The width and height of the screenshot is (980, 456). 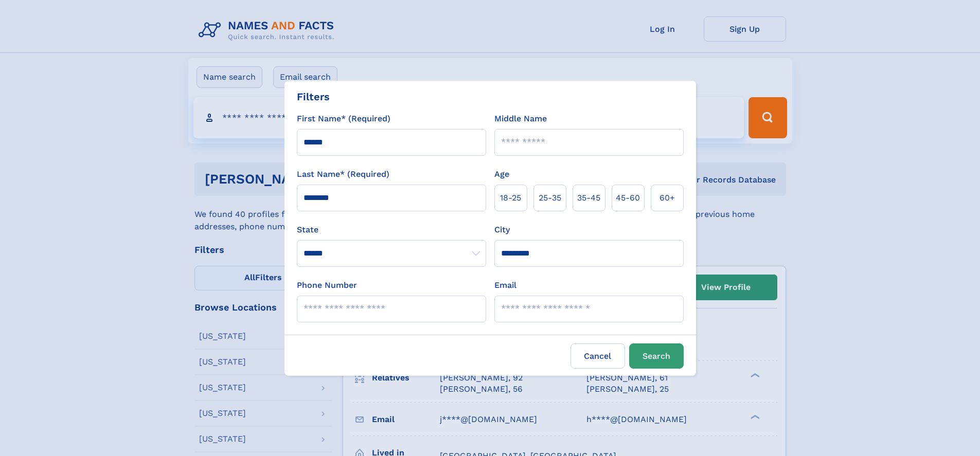 What do you see at coordinates (589, 198) in the screenshot?
I see `span: 35‑45` at bounding box center [589, 198].